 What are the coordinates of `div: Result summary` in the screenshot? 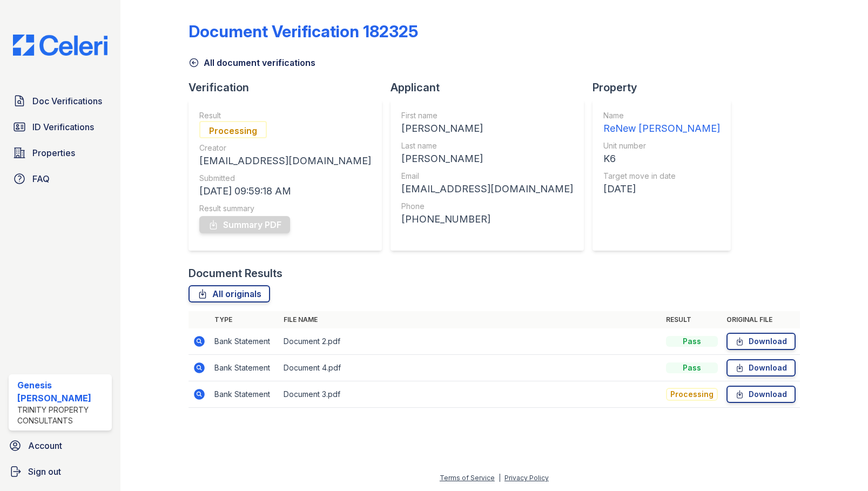 It's located at (285, 209).